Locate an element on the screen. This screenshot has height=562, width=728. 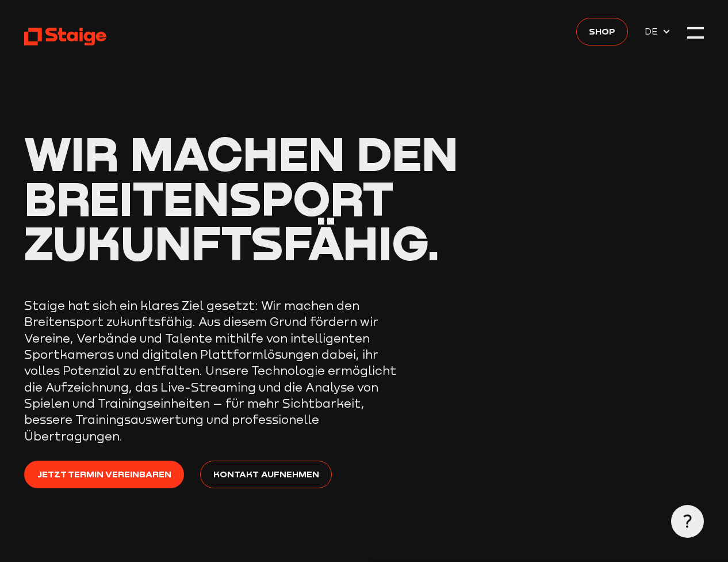
span: Kontakt aufnehmen is located at coordinates (266, 474).